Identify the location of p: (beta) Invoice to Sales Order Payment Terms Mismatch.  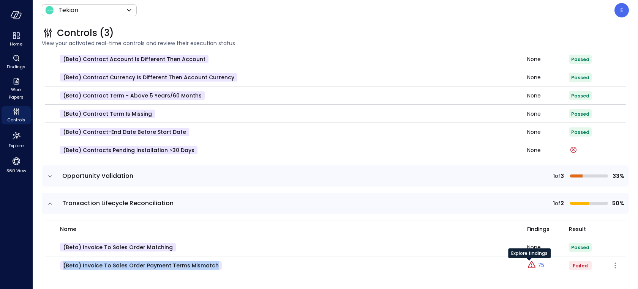
(141, 266).